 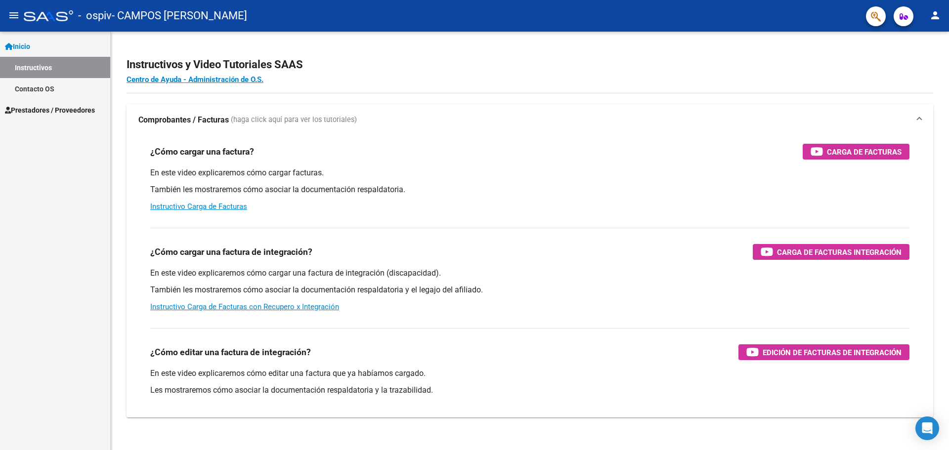 I want to click on p: Les mostraremos cómo asociar la documentación respaldatoria y la trazabilidad., so click(x=530, y=391).